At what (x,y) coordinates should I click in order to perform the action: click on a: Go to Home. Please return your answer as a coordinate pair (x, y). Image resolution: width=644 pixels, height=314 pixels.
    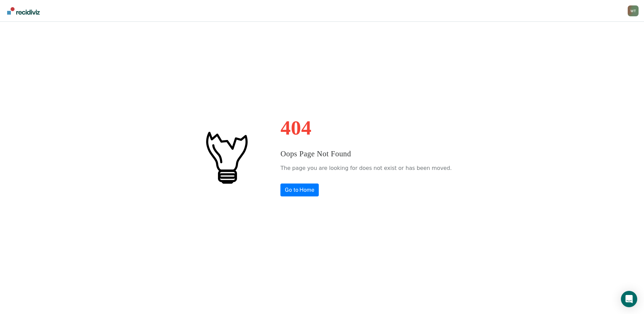
    Looking at the image, I should click on (299, 190).